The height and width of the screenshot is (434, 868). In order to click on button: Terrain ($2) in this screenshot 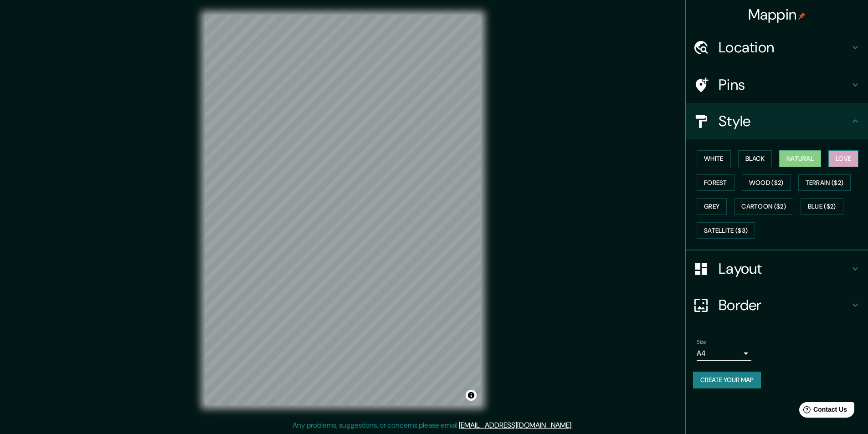, I will do `click(825, 183)`.